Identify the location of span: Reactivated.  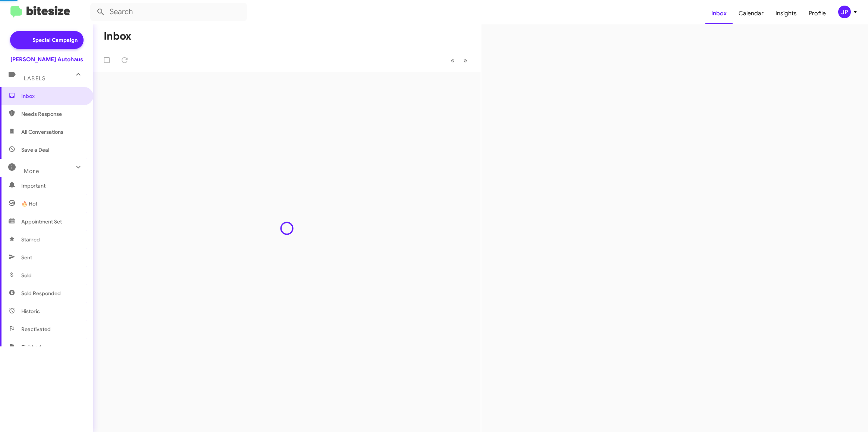
(36, 329).